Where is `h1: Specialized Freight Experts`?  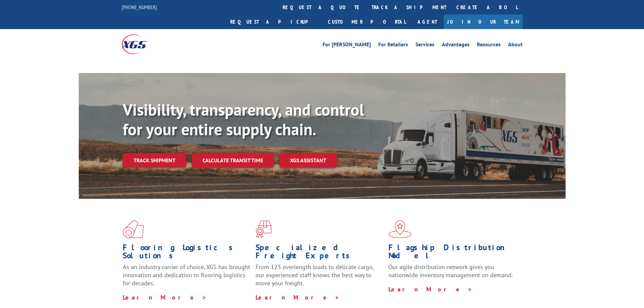 h1: Specialized Freight Experts is located at coordinates (320, 253).